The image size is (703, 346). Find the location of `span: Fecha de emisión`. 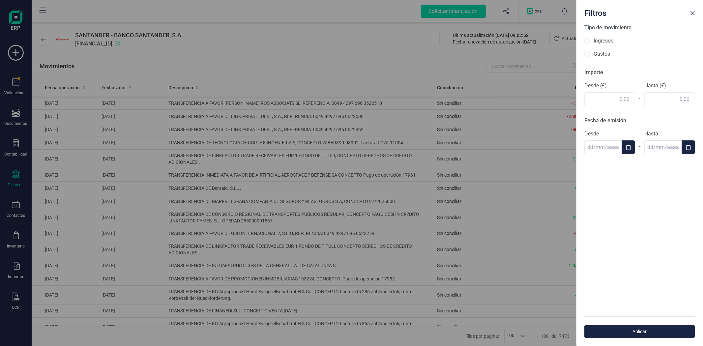

span: Fecha de emisión is located at coordinates (605, 120).